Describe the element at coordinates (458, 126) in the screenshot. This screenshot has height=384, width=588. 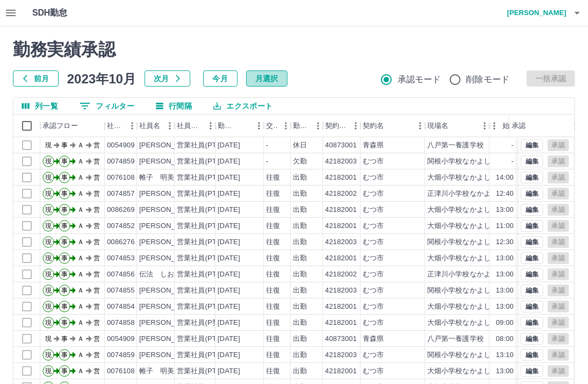
I see `div: 現場名` at that location.